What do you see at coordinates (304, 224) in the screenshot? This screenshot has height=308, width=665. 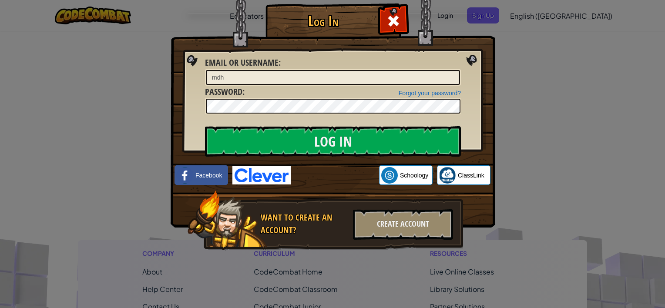 I see `div: Want to create an account?` at bounding box center [304, 224].